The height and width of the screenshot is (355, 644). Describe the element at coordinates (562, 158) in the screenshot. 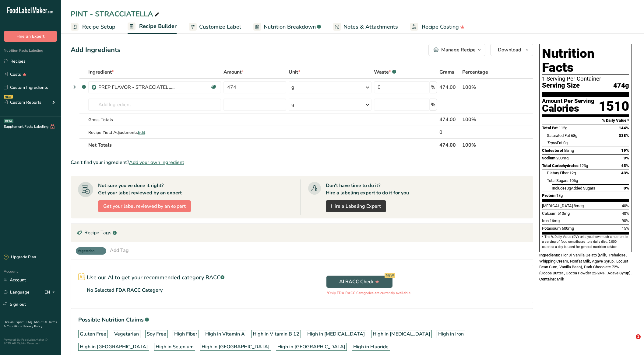

I see `span: 200mg` at that location.